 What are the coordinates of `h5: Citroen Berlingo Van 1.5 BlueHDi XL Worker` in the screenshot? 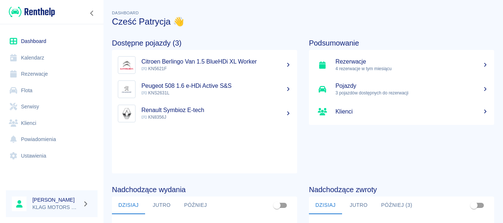 It's located at (216, 62).